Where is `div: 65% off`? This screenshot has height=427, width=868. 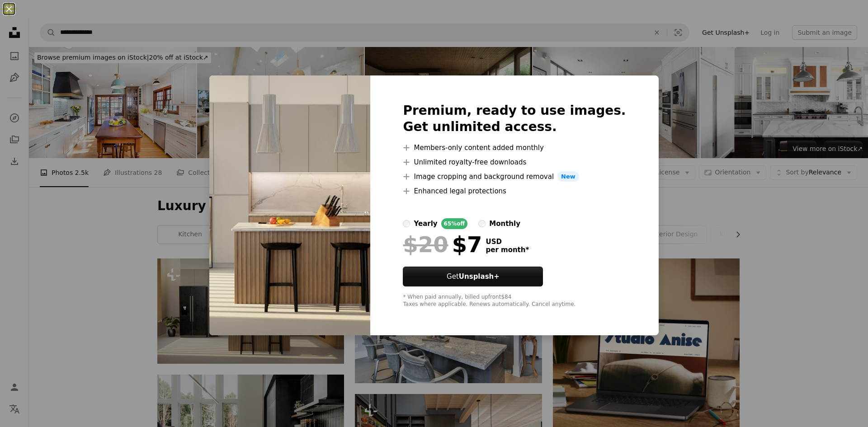 div: 65% off is located at coordinates (454, 224).